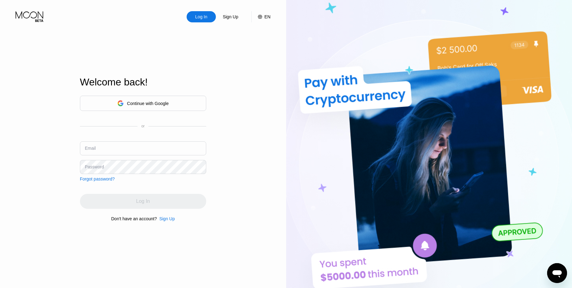 This screenshot has height=288, width=572. I want to click on div: Log In, so click(201, 17).